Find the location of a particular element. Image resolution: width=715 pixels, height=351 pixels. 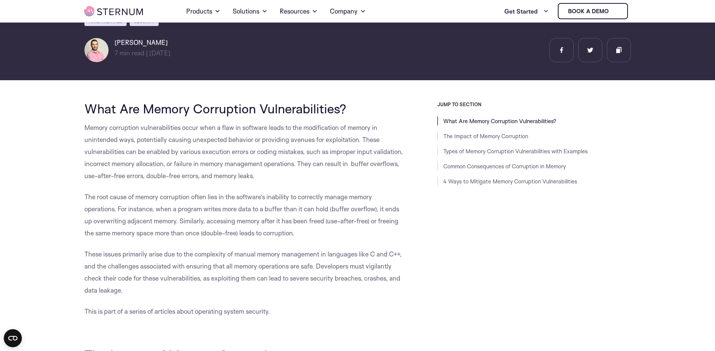

a: Common Consequences of Corruption in Memory is located at coordinates (505, 166).